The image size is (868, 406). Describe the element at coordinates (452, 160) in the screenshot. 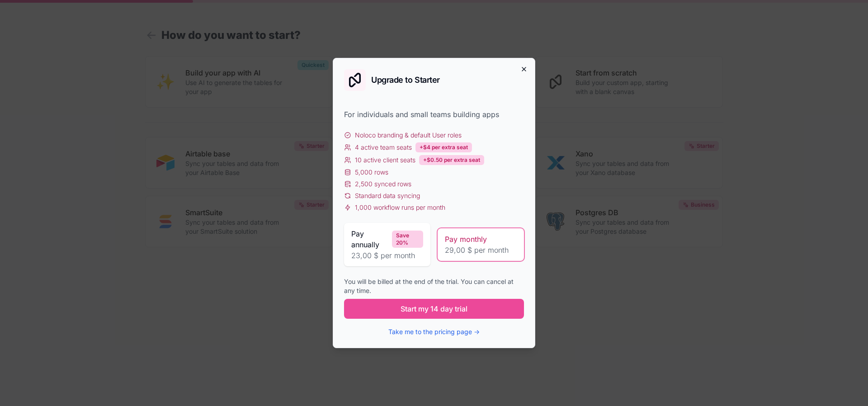

I see `div: +$0.50 per extra seat` at that location.